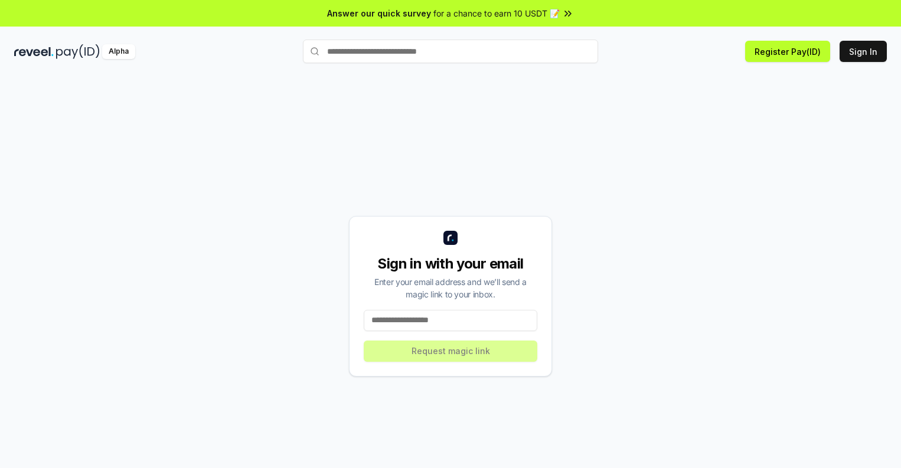 The height and width of the screenshot is (468, 901). I want to click on span: Answer our quick survey, so click(379, 13).